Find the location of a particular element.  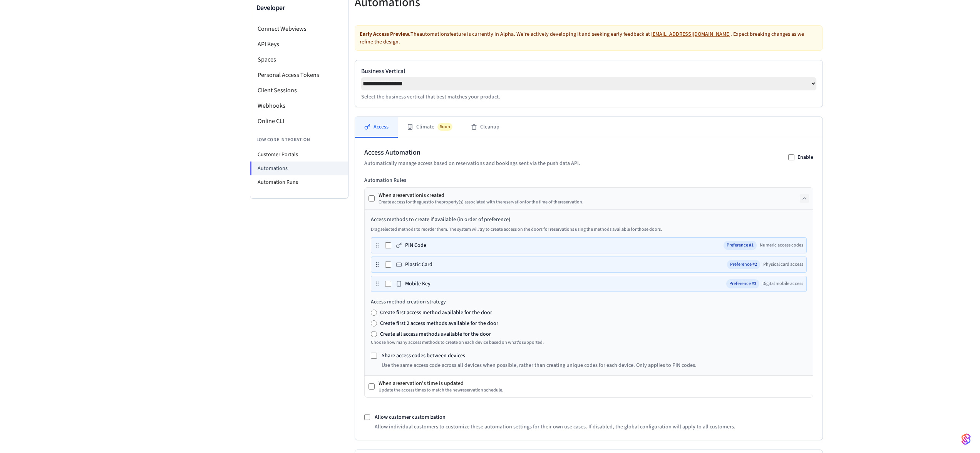

div: When a reservation 's time is updated is located at coordinates (441, 384).